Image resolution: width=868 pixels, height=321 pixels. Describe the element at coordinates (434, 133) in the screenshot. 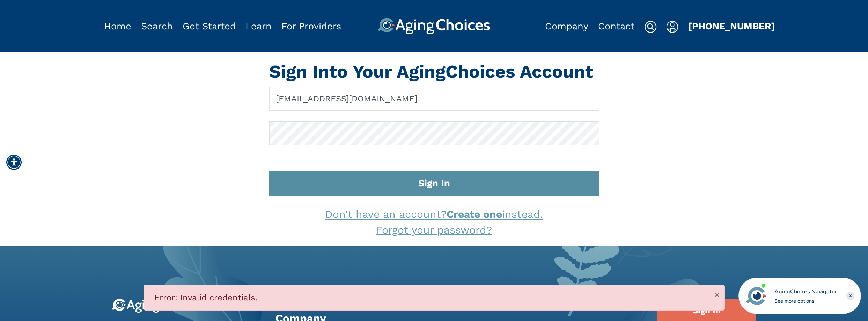

I see `input: Password` at that location.